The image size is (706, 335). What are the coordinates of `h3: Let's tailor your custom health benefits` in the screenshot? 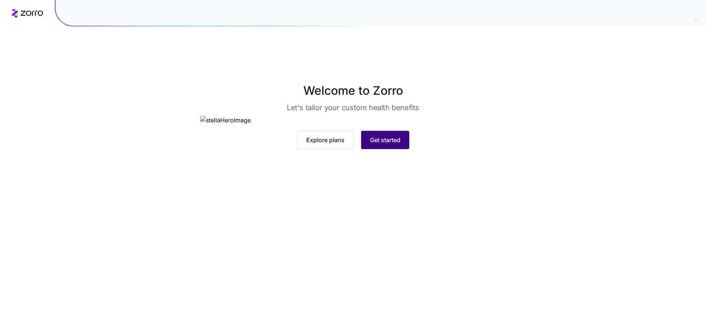 It's located at (353, 108).